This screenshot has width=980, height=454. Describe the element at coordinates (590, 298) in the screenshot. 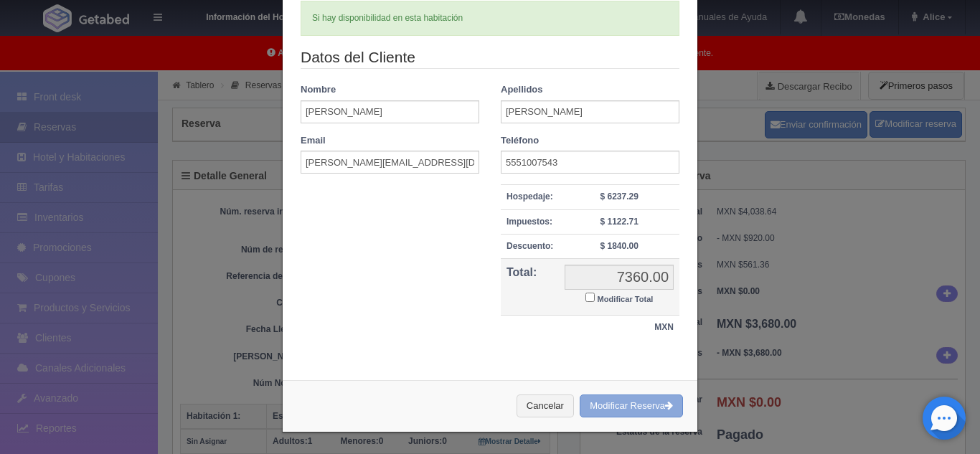

I see `input: Modificar Total` at that location.